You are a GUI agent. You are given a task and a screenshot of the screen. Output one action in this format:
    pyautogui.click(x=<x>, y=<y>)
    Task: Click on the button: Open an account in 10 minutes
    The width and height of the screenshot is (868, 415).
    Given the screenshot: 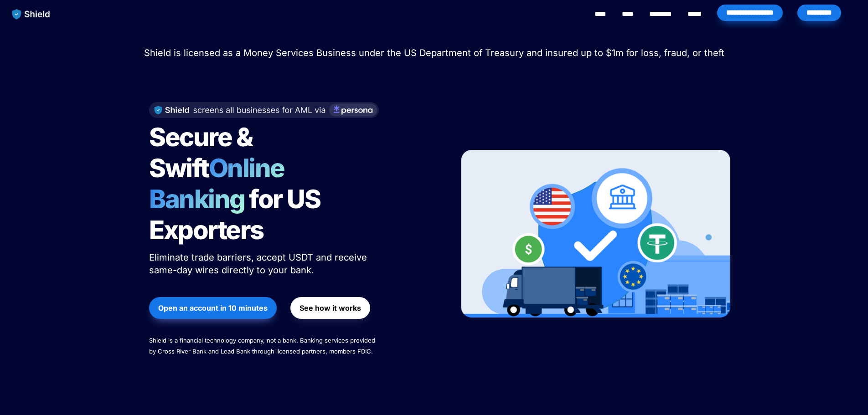 What is the action you would take?
    pyautogui.click(x=213, y=308)
    